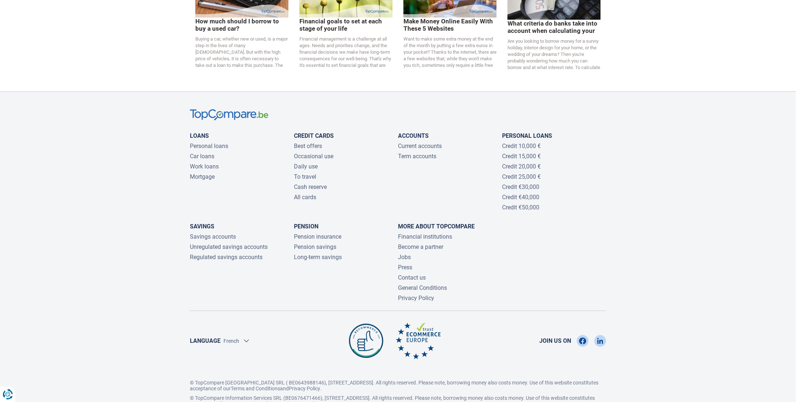 This screenshot has width=796, height=402. I want to click on font: General Conditions, so click(423, 287).